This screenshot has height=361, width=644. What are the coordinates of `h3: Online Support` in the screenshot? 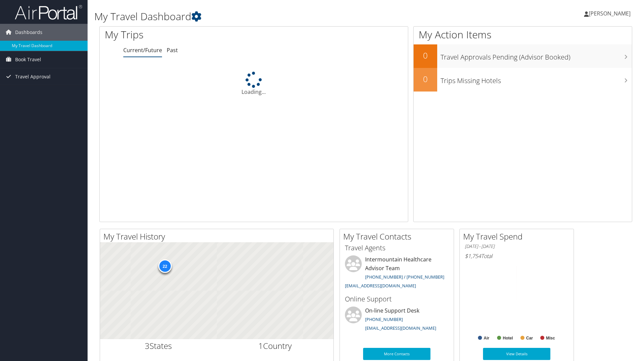 It's located at (396, 299).